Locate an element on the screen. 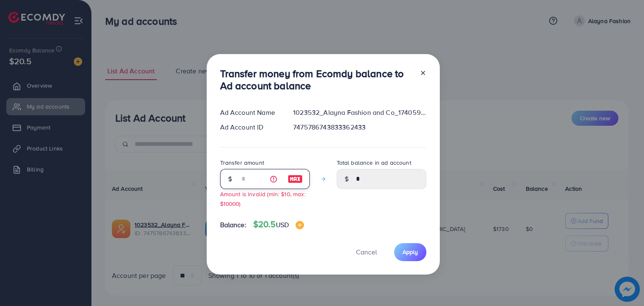 Image resolution: width=644 pixels, height=306 pixels. span: Apply is located at coordinates (410, 252).